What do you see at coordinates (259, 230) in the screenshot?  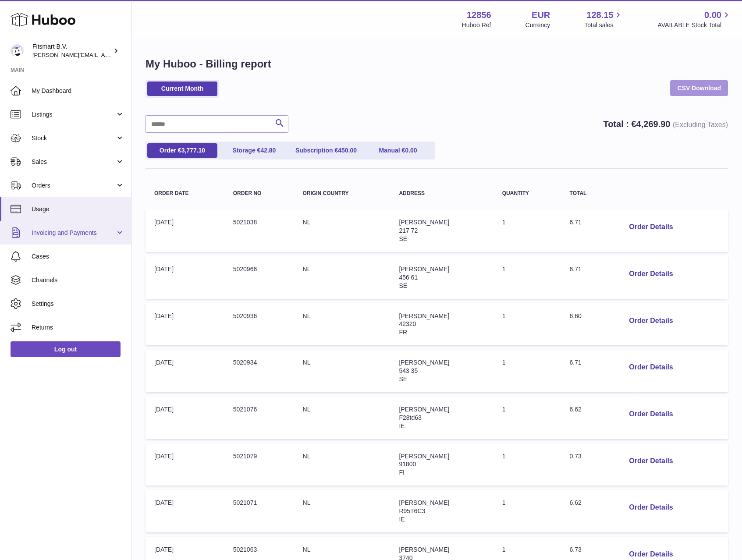 I see `td: 5021038` at bounding box center [259, 230].